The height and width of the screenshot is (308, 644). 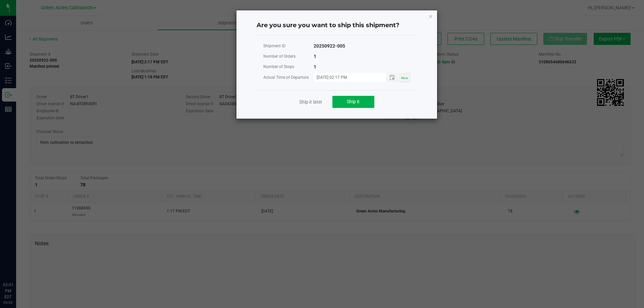 What do you see at coordinates (353, 102) in the screenshot?
I see `button: Ship it` at bounding box center [353, 102].